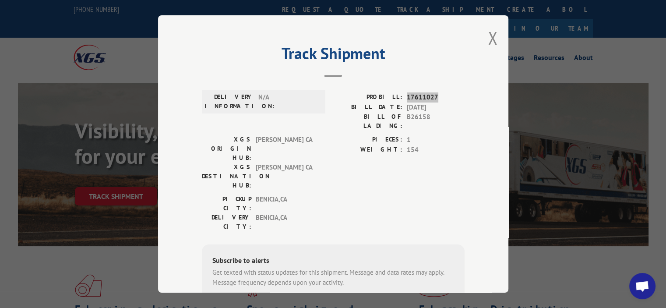  I want to click on div: Get texted with status updates for this shipment. Message and data rates may apply. Message frequ..., so click(333, 277).